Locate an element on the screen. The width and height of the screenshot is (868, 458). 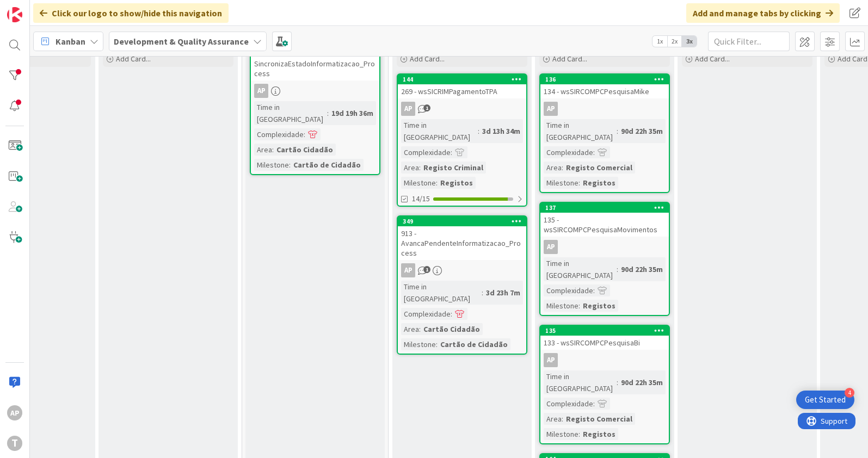
div: 136 is located at coordinates (604, 79).